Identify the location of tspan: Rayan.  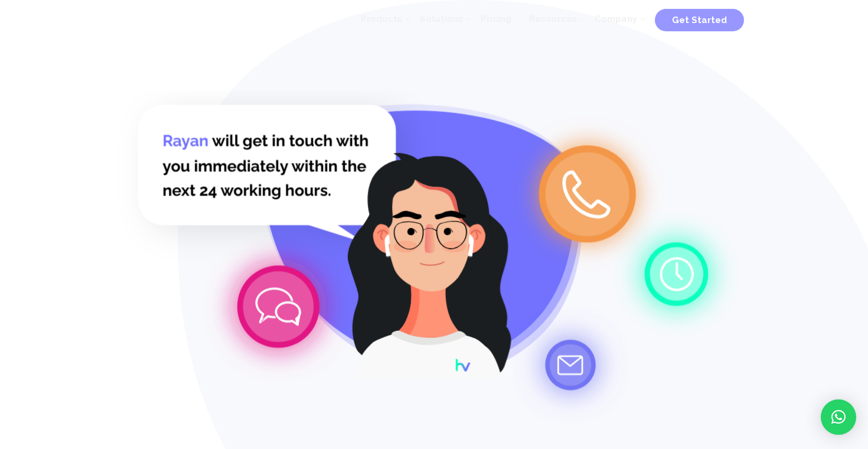
(186, 141).